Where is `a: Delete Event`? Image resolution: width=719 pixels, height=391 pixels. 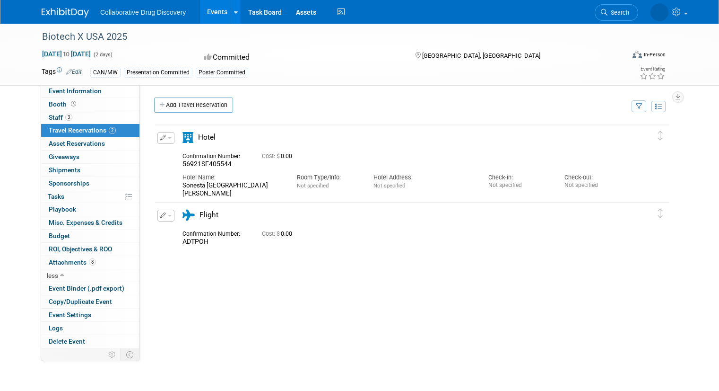
a: Delete Event is located at coordinates (90, 341).